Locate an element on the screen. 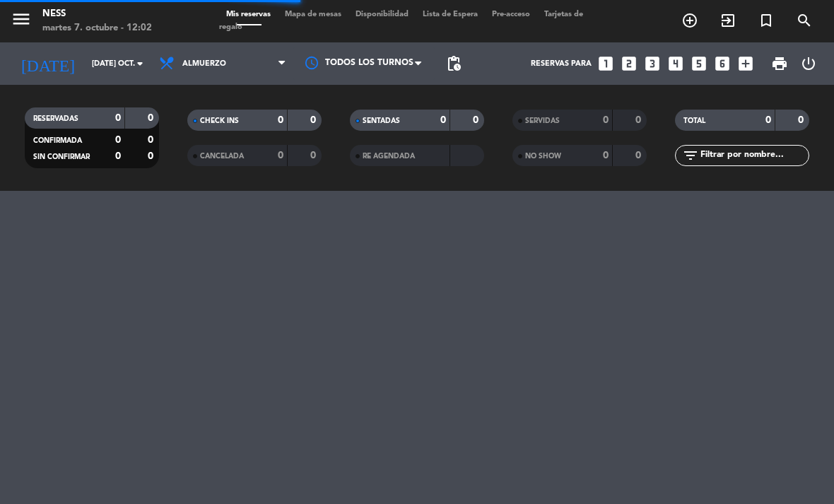 This screenshot has height=504, width=834. span: SIN CONFIRMAR is located at coordinates (61, 157).